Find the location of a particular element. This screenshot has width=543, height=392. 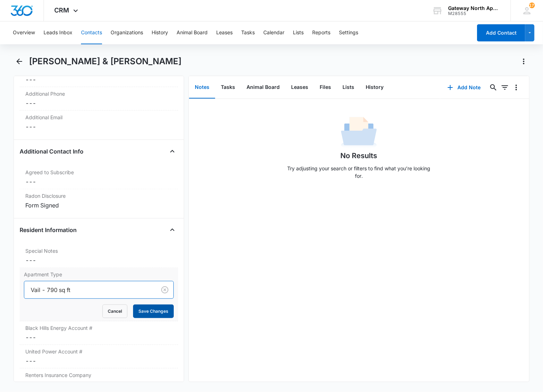

img: No Data is located at coordinates (359, 132).